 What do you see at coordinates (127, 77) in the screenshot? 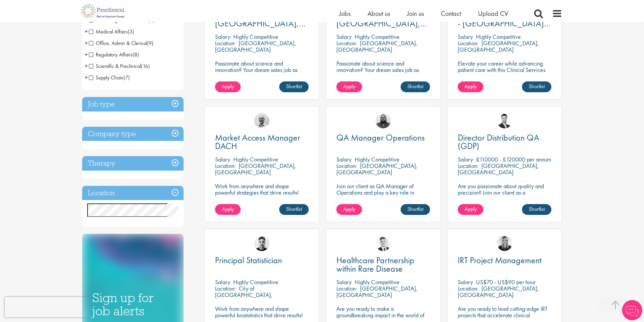
I see `span: (7)` at bounding box center [127, 77].